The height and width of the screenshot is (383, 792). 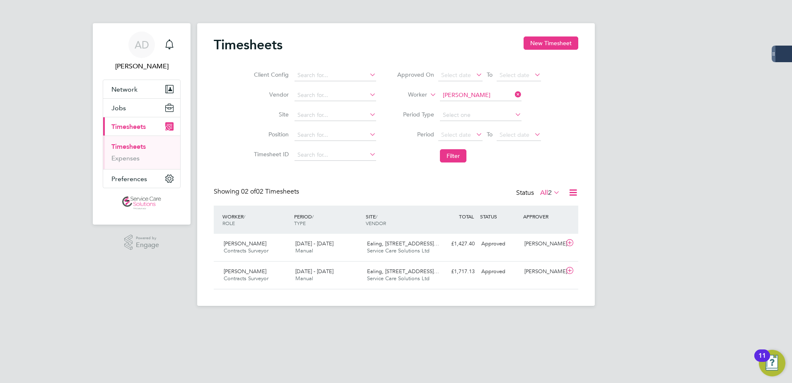 What do you see at coordinates (762, 361) in the screenshot?
I see `div: 11` at bounding box center [762, 361].